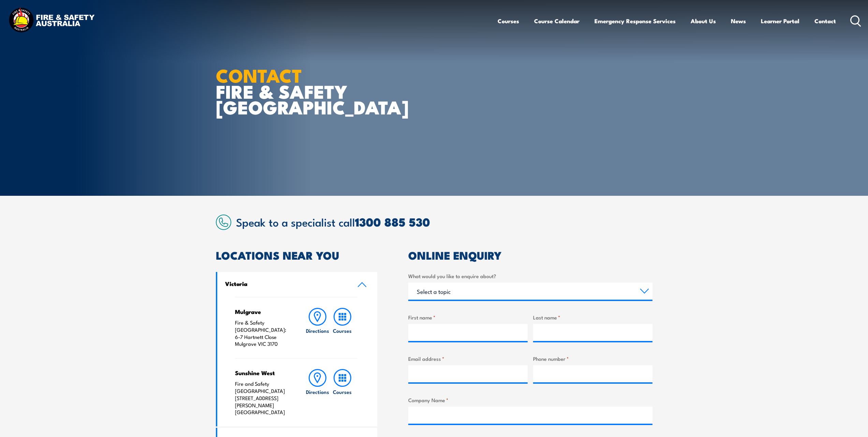 This screenshot has height=437, width=868. I want to click on a: 1300 885 530, so click(393, 221).